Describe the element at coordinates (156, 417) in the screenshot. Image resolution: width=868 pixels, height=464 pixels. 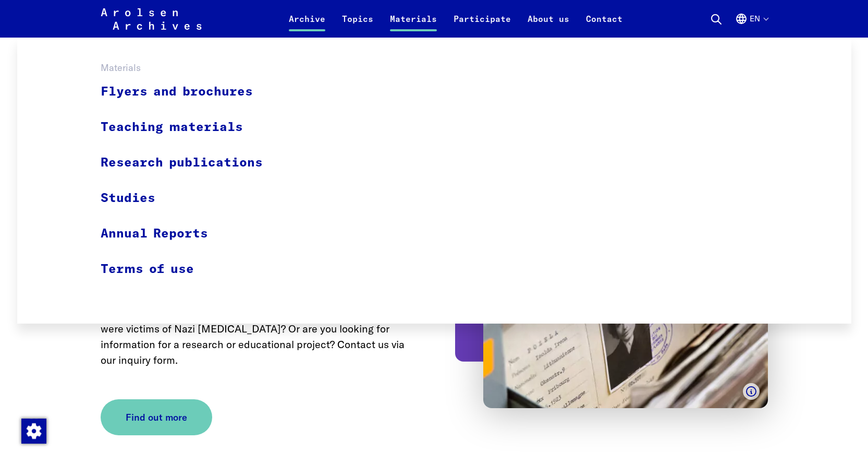
I see `span: Find out more` at that location.